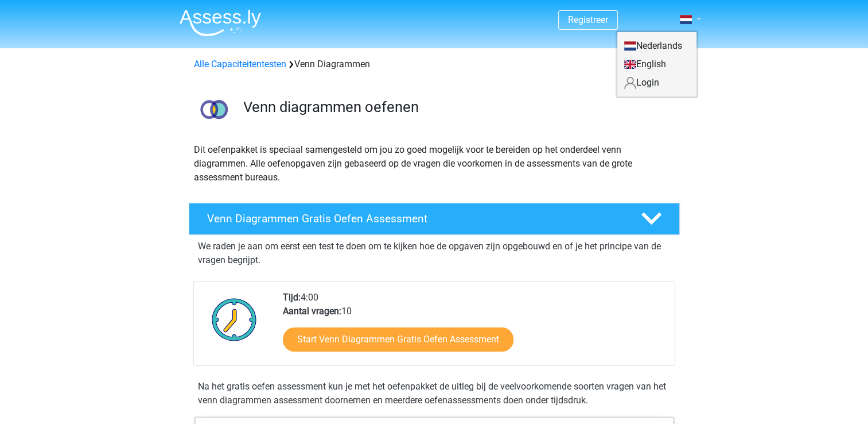 The image size is (868, 424). What do you see at coordinates (398, 339) in the screenshot?
I see `a: Start Venn Diagrammen Gratis Oefen Assessment` at bounding box center [398, 339].